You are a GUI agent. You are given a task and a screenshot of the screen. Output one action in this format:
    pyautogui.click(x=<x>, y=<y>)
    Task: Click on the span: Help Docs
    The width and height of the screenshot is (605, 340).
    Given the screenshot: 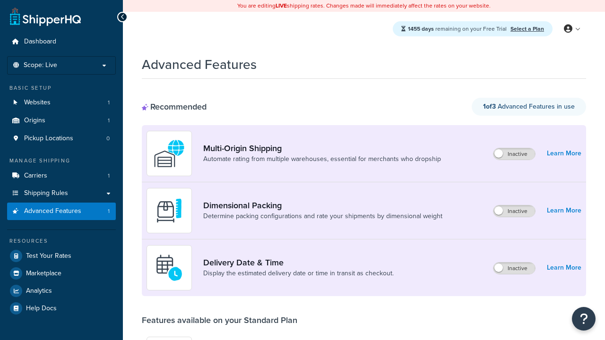 What is the action you would take?
    pyautogui.click(x=41, y=309)
    